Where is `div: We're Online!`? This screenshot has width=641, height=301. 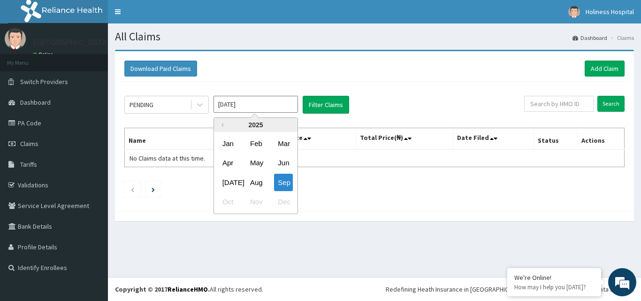
div: We're Online! is located at coordinates (554, 277).